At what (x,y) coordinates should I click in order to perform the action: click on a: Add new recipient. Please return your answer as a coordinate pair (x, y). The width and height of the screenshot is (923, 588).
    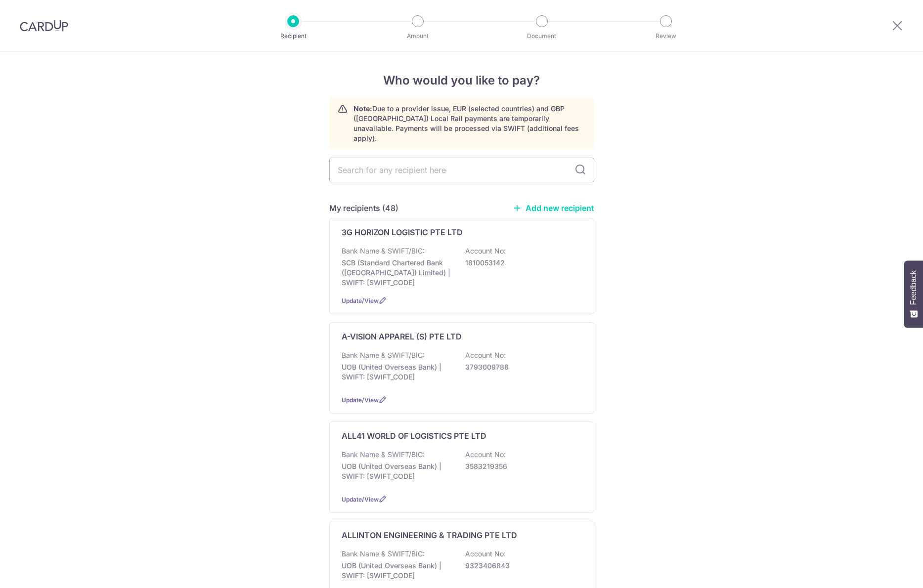
    Looking at the image, I should click on (553, 208).